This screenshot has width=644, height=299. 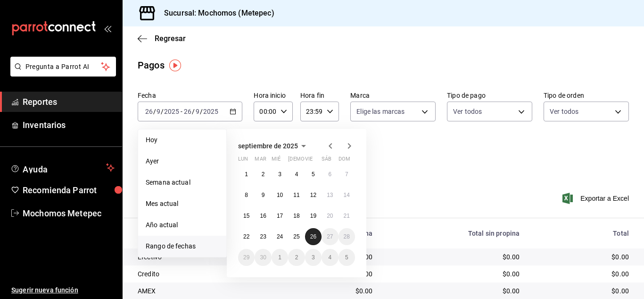 I want to click on abbr: 30 de septiembre de 2025, so click(x=263, y=257).